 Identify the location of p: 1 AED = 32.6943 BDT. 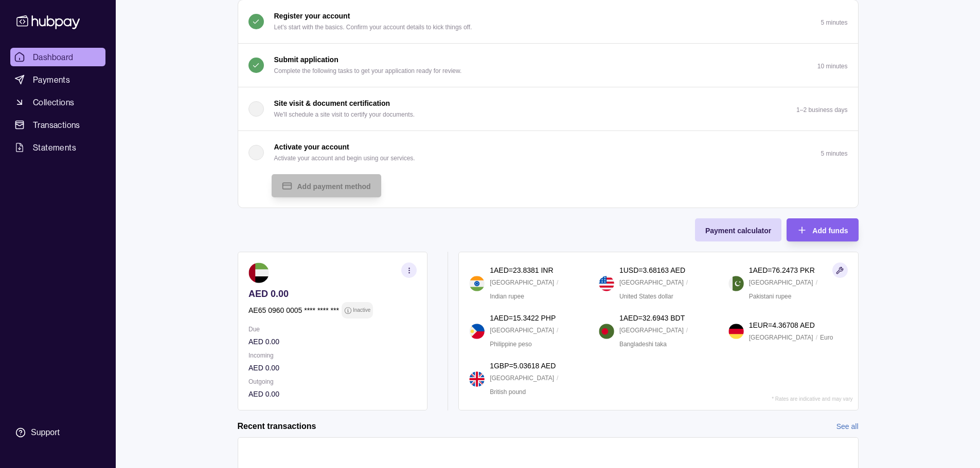
(651, 318).